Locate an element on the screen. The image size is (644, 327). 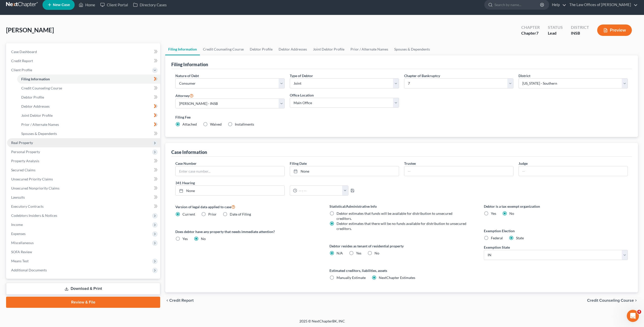
span: Personal Property is located at coordinates (26, 152).